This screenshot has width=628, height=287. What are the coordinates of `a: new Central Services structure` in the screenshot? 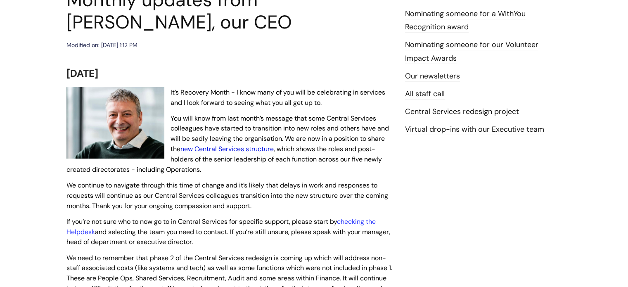 It's located at (227, 149).